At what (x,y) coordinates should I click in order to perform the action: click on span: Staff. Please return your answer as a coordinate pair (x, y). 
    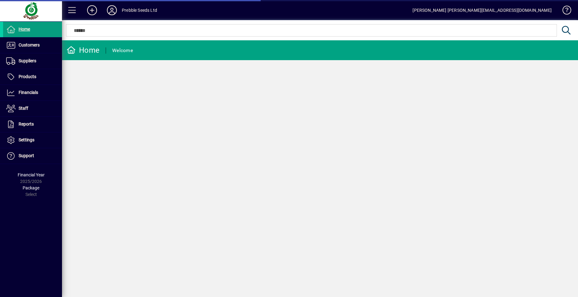
    Looking at the image, I should click on (23, 108).